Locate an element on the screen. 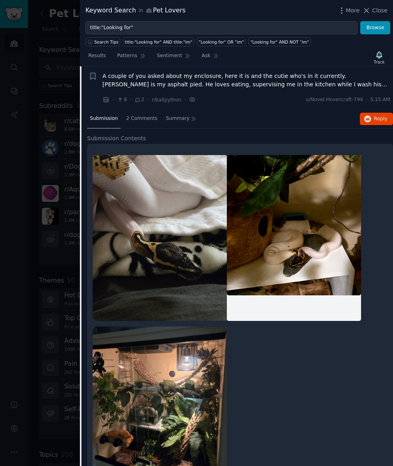 The image size is (393, 466). a: "Looking for" OR "im" is located at coordinates (221, 42).